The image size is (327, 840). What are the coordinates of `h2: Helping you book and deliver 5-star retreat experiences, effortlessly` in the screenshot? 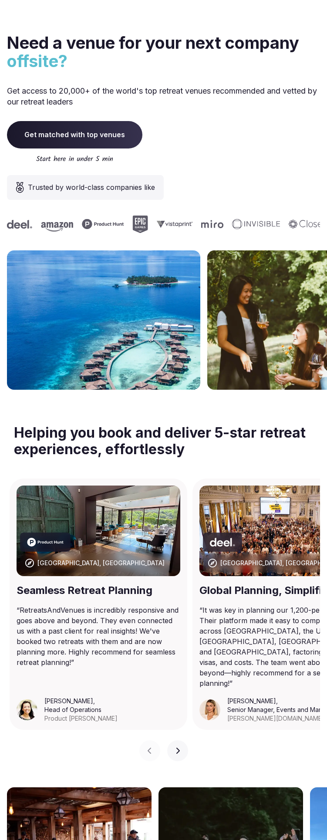 It's located at (163, 441).